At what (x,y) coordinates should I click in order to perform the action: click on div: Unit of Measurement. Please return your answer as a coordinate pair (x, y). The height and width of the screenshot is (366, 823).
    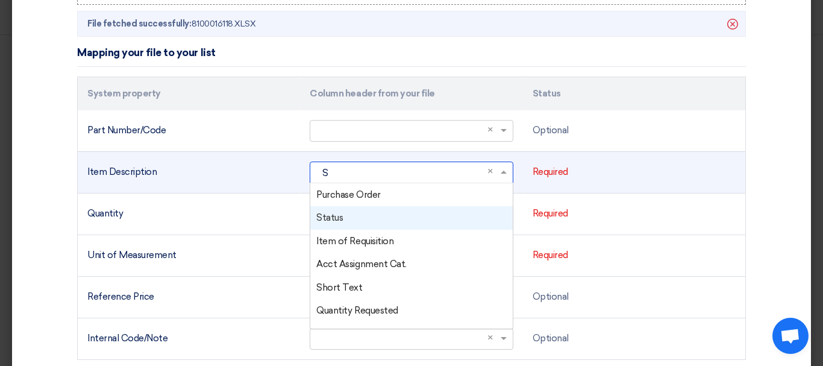
    Looking at the image, I should click on (189, 255).